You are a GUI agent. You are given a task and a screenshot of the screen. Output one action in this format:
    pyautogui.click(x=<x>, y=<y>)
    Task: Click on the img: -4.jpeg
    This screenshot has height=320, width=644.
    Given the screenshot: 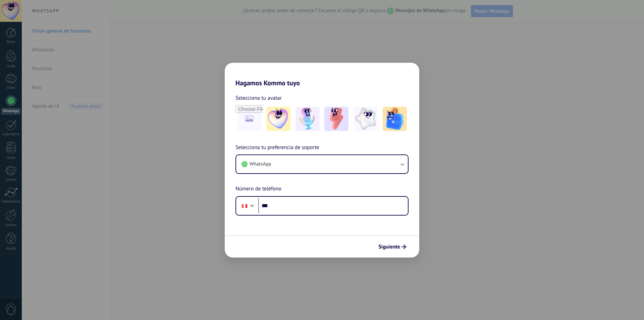 What is the action you would take?
    pyautogui.click(x=365, y=119)
    